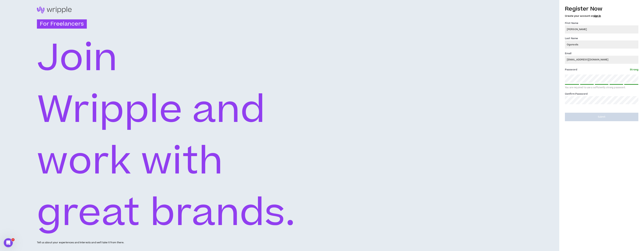  What do you see at coordinates (78, 59) in the screenshot?
I see `text: Join` at bounding box center [78, 59].